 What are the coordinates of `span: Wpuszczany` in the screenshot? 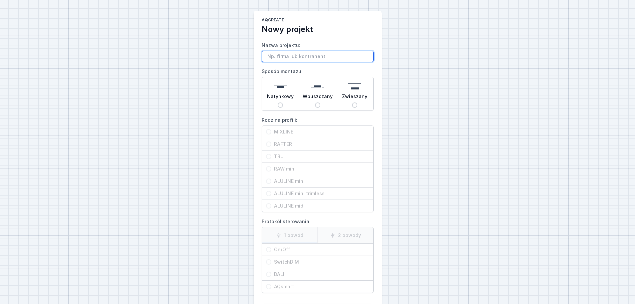 It's located at (318, 98).